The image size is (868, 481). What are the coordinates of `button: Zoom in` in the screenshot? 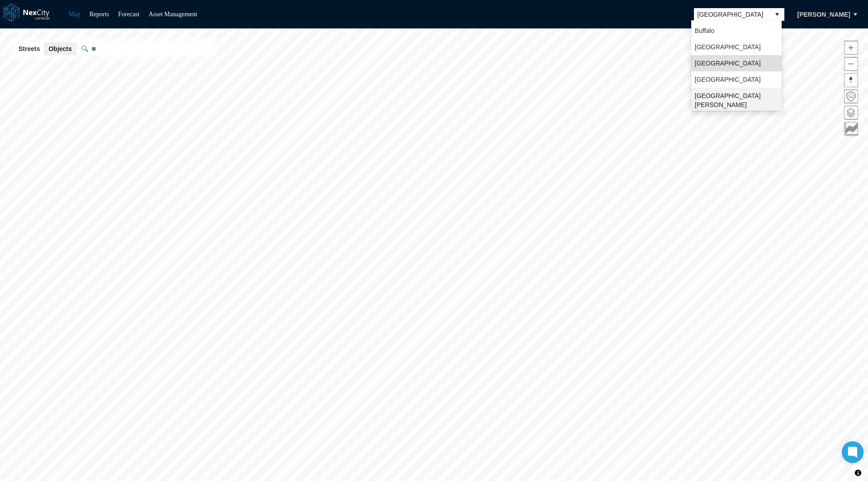 It's located at (851, 47).